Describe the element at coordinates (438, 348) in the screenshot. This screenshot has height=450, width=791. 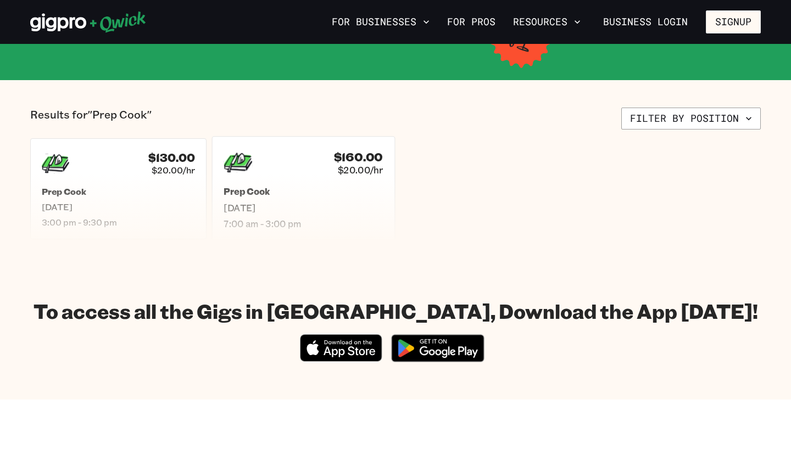
I see `img: Get it on Google Play` at that location.